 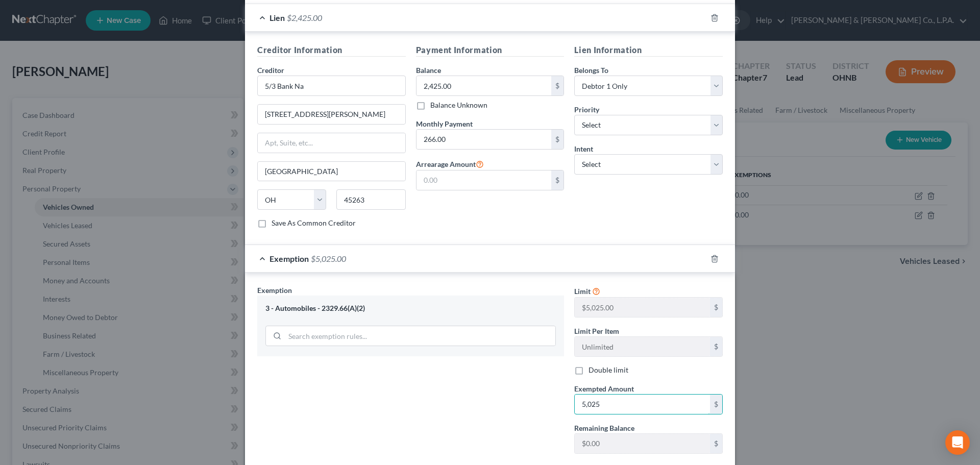 What do you see at coordinates (591, 70) in the screenshot?
I see `span: Belongs To` at bounding box center [591, 70].